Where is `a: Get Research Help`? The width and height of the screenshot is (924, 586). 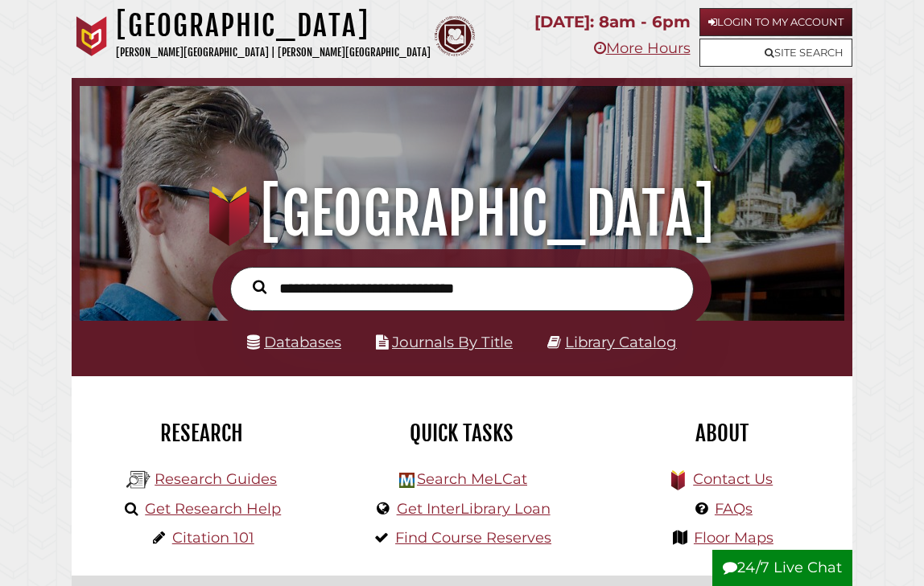 a: Get Research Help is located at coordinates (212, 510).